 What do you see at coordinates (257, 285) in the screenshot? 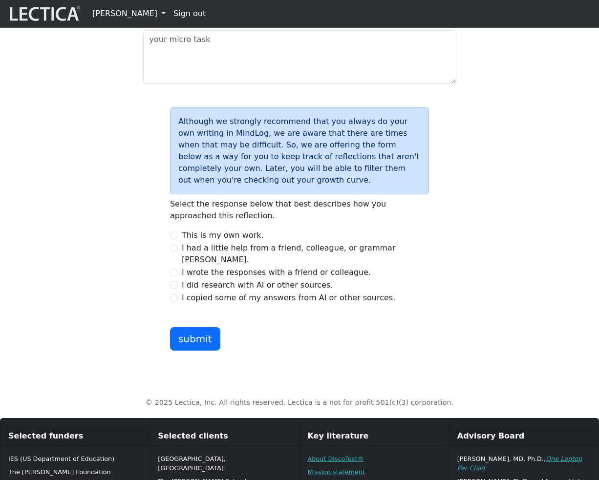
I see `label: I did research with AI or other sources.` at bounding box center [257, 285].